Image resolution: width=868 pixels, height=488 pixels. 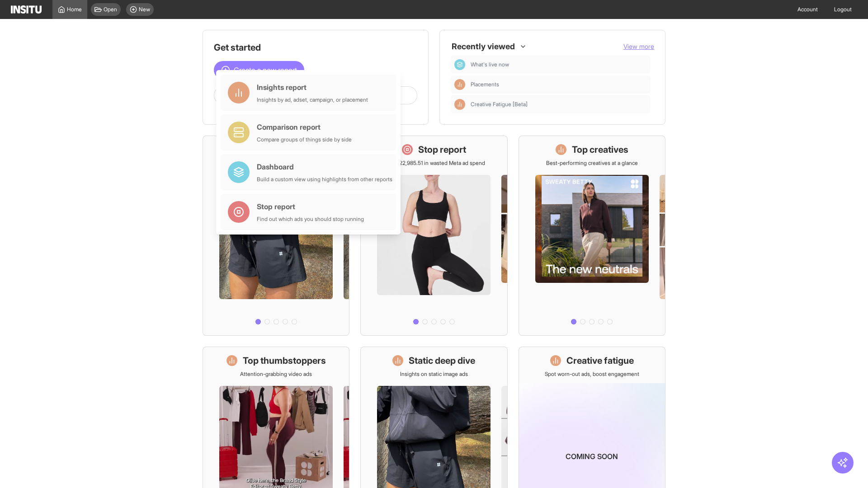 What do you see at coordinates (304, 139) in the screenshot?
I see `div: Compare groups of things side by side` at bounding box center [304, 139].